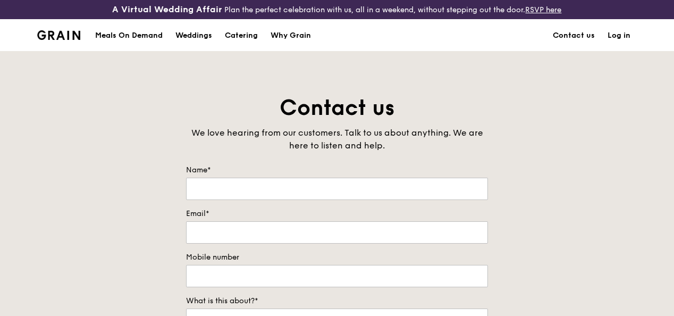 The height and width of the screenshot is (316, 674). Describe the element at coordinates (618, 36) in the screenshot. I see `a: Log in` at that location.